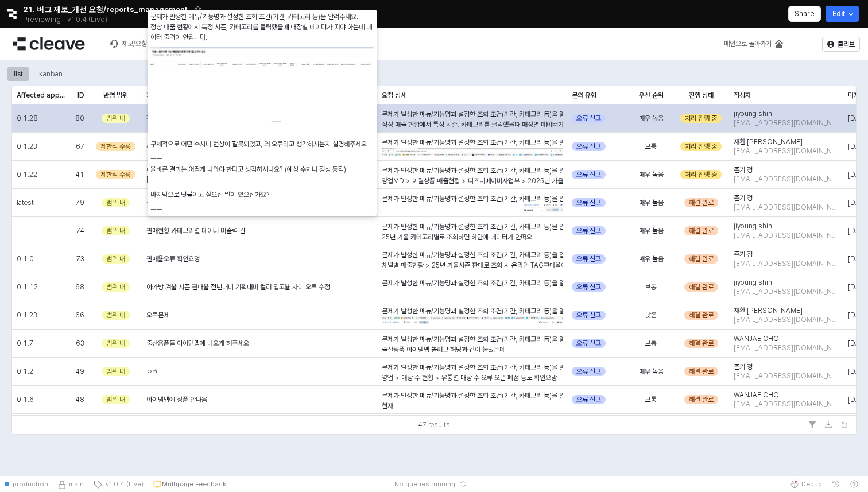 The height and width of the screenshot is (492, 868). I want to click on span: 0.1.28, so click(27, 118).